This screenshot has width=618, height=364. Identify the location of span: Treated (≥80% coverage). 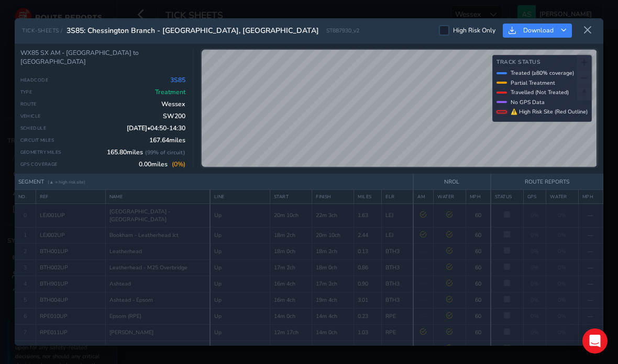
(542, 72).